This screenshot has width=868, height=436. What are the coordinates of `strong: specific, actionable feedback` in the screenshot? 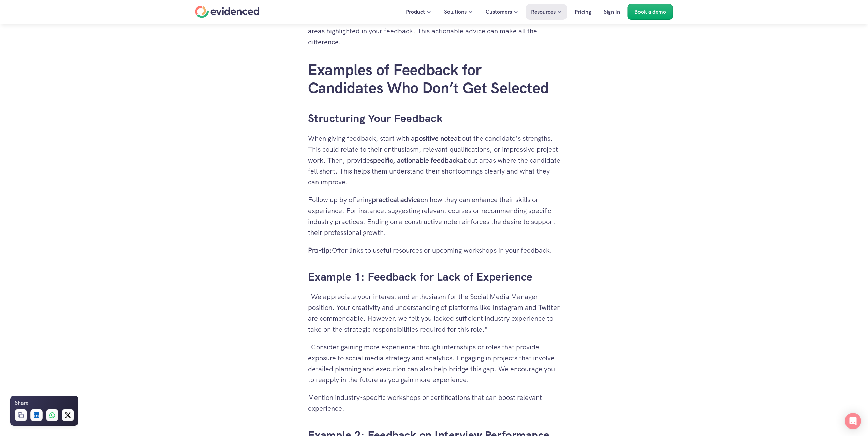 It's located at (414, 160).